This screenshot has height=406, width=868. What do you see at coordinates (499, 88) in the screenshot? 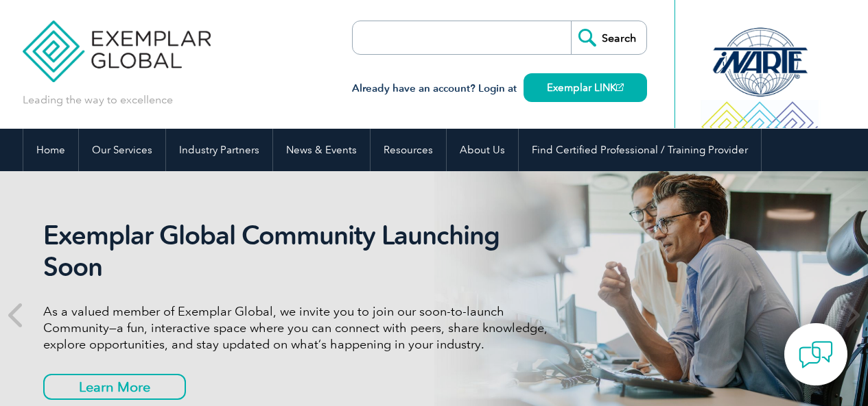
I see `h3: Already have an account? Login at` at bounding box center [499, 88].